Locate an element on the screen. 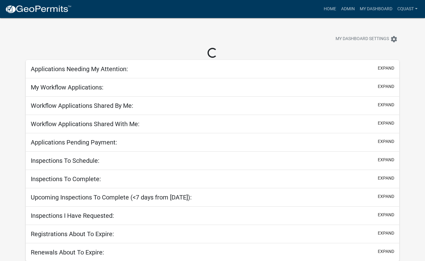 This screenshot has height=261, width=425. button: My Dashboard Settingssettings is located at coordinates (366, 39).